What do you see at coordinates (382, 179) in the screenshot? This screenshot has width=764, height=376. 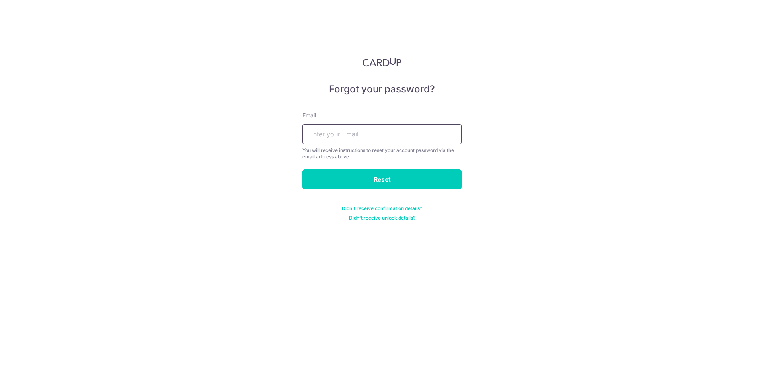 I see `input: Reset` at bounding box center [382, 179].